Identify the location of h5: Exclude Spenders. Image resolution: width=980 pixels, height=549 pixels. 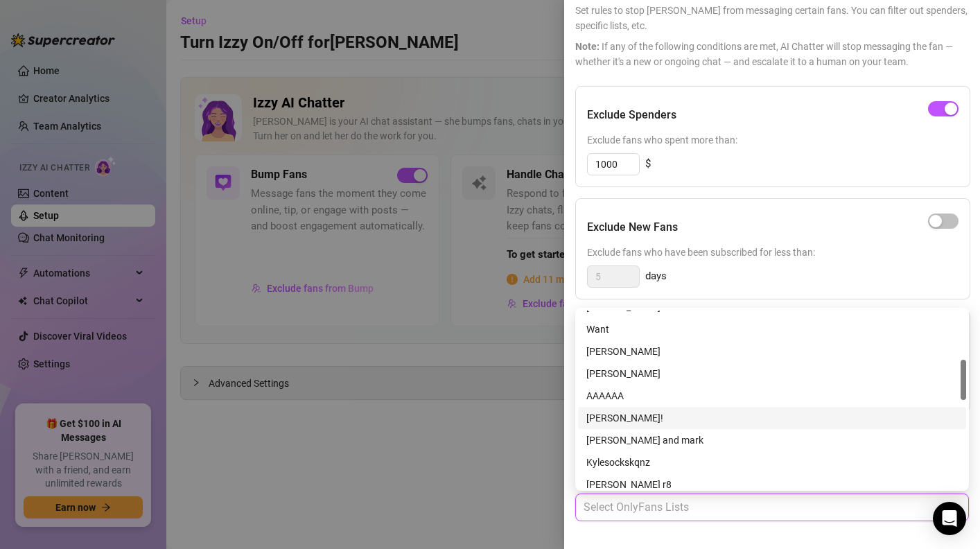
(631, 115).